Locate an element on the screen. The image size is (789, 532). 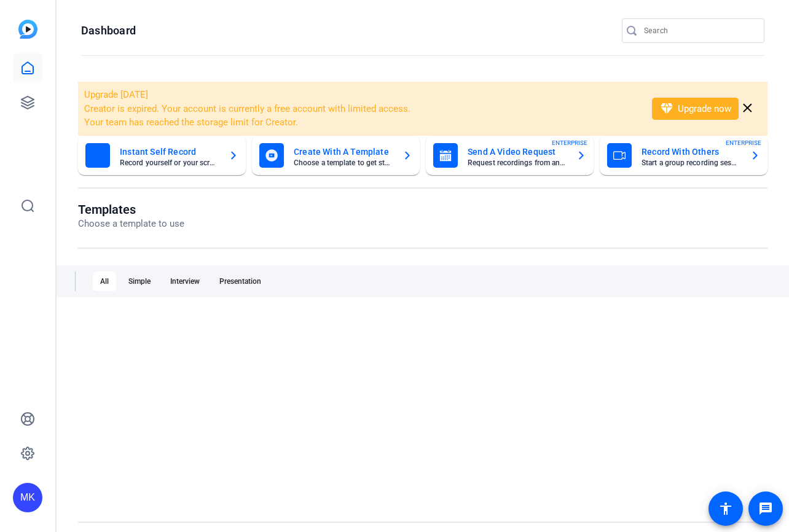
mat-card-title: Create With A Template is located at coordinates (343, 152).